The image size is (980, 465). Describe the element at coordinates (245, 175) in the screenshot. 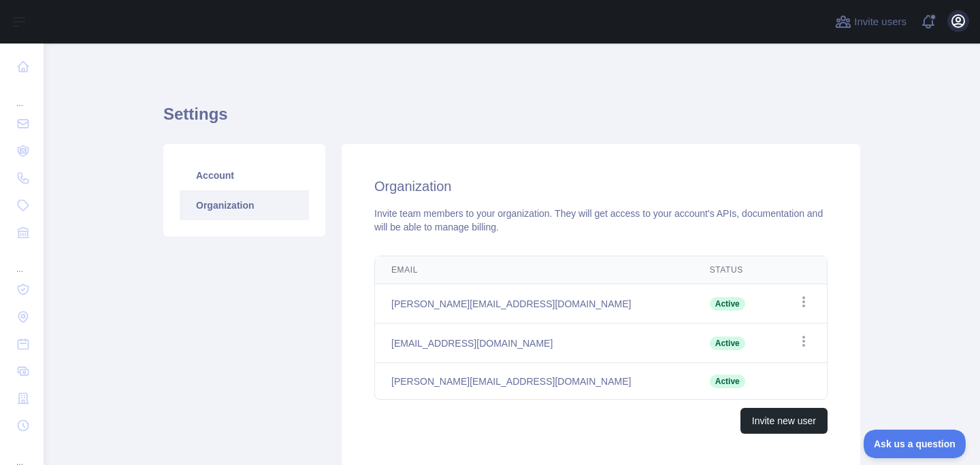

I see `a: Account` at that location.